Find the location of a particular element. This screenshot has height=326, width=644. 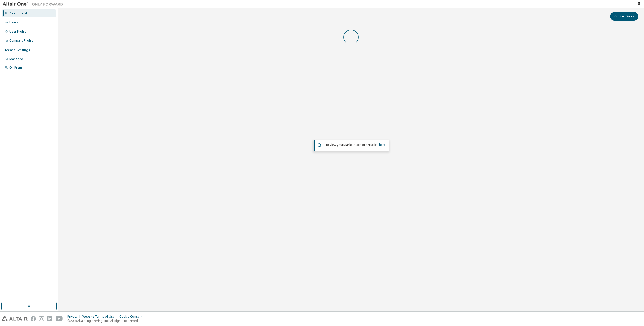

span: To view your click is located at coordinates (355, 144).